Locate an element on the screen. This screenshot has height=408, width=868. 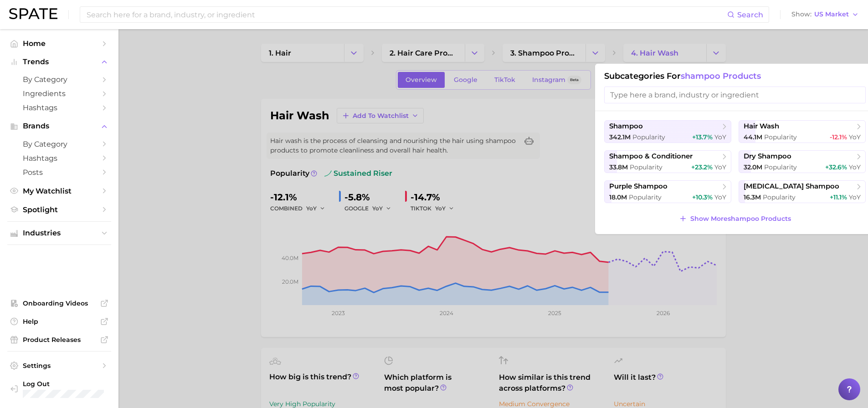
span: -12.1% is located at coordinates (838, 137).